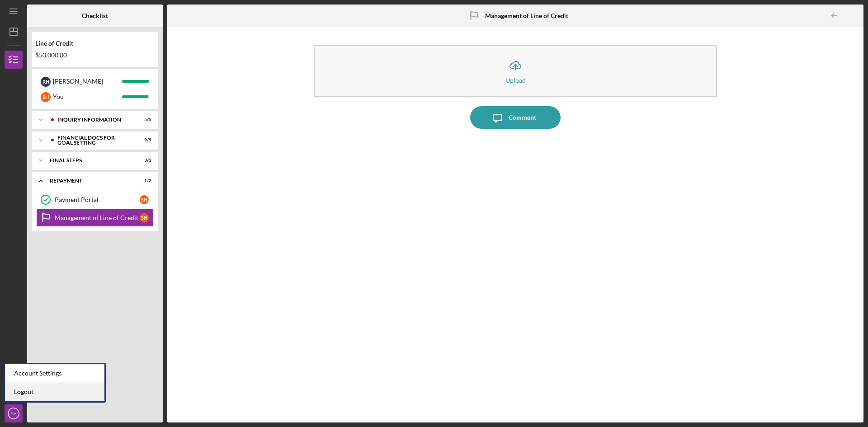 Image resolution: width=868 pixels, height=427 pixels. I want to click on div: Line of Credit, so click(95, 43).